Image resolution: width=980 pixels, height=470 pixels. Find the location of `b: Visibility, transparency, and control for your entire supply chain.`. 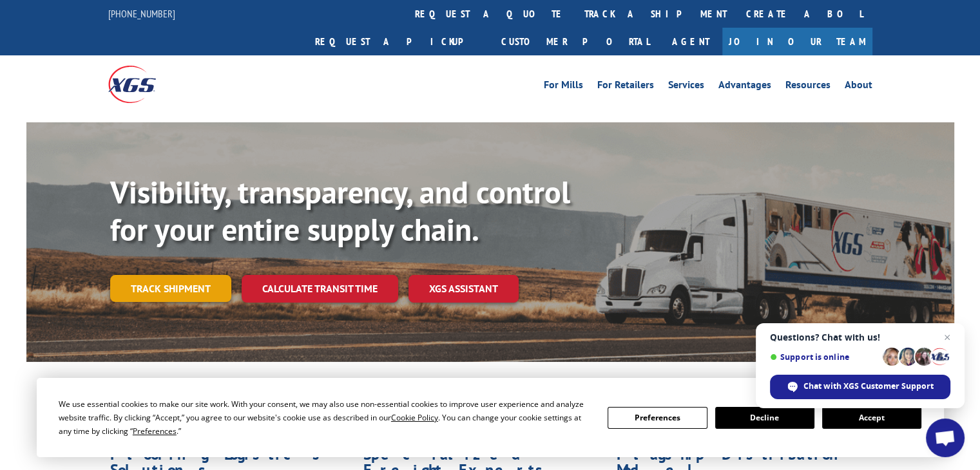

b: Visibility, transparency, and control for your entire supply chain. is located at coordinates (340, 211).